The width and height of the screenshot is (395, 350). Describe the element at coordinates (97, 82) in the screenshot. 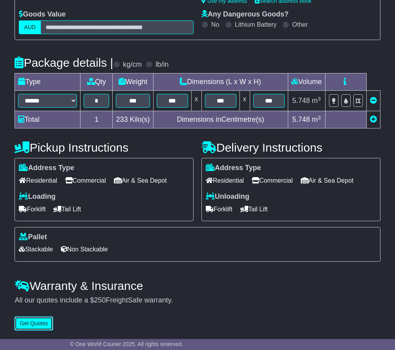

I see `td: Qty` at that location.